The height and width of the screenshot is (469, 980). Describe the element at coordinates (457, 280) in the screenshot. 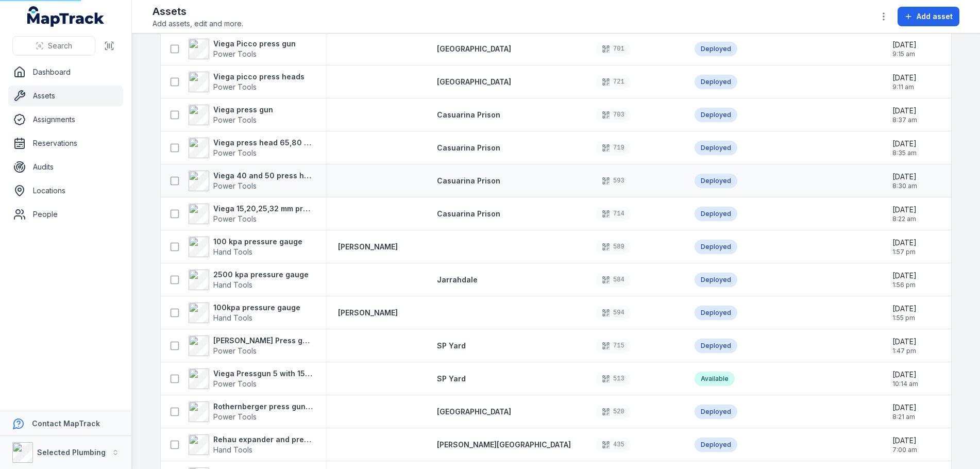

I see `a: Jarrahdale` at that location.